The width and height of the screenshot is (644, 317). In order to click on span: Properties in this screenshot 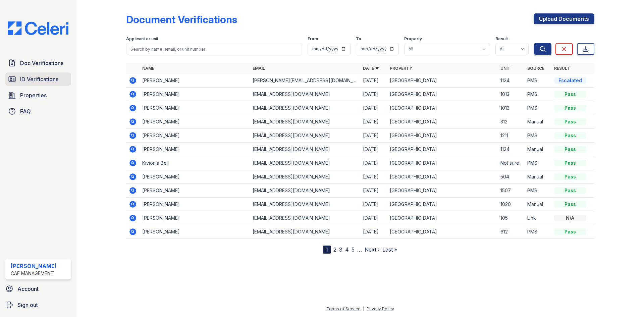, I will do `click(33, 95)`.